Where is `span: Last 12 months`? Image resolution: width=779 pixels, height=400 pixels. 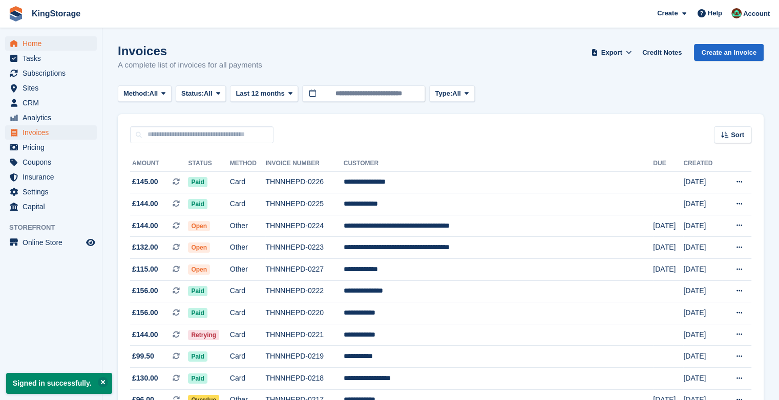 span: Last 12 months is located at coordinates (260, 94).